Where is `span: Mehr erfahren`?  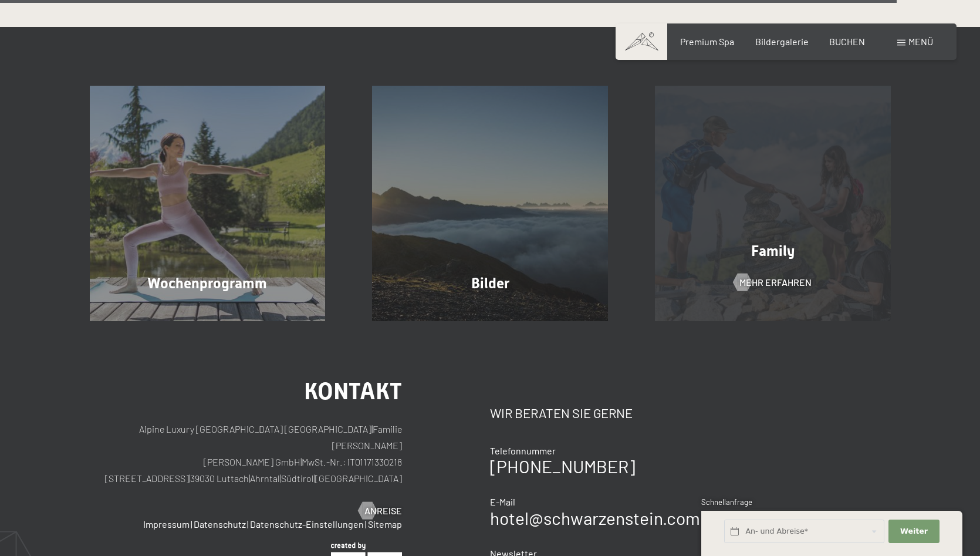
span: Mehr erfahren is located at coordinates (775, 282).